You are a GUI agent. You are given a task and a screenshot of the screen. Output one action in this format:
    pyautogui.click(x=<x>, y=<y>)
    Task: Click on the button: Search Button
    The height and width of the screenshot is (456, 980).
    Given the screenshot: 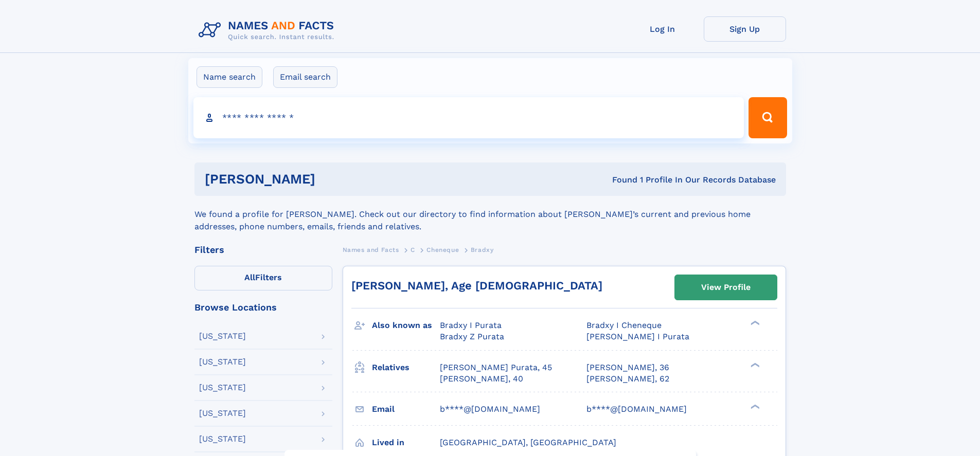 What is the action you would take?
    pyautogui.click(x=767, y=118)
    